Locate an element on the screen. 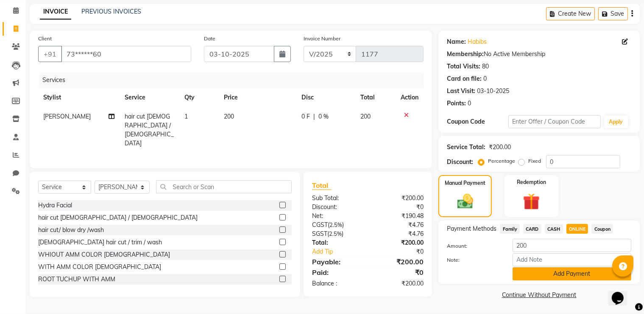 The height and width of the screenshot is (314, 644). label: Redemption is located at coordinates (531, 182).